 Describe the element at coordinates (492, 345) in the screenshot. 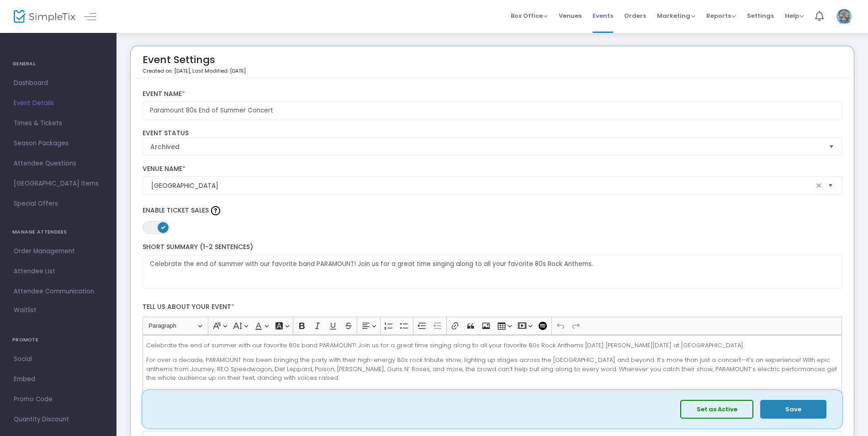

I see `p: Celebrate the end of summer with our favorite 80s band PARAMOUNT! Join us for a great time singin...` at that location.